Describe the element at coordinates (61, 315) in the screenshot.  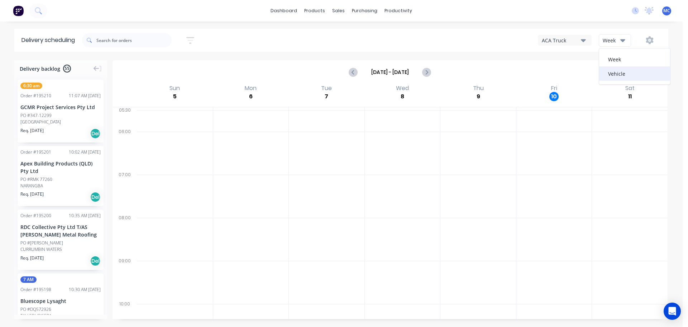
I see `div: TALLEBUDGERA` at that location.